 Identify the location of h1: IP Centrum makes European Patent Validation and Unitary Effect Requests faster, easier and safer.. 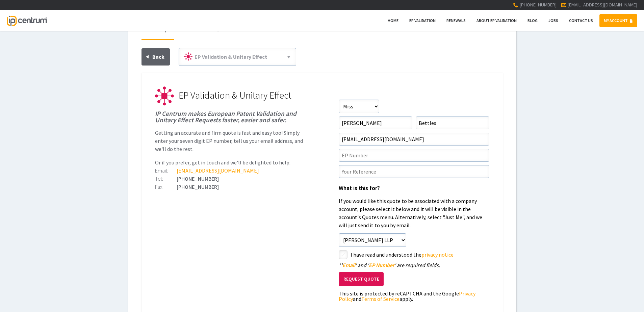
(230, 117).